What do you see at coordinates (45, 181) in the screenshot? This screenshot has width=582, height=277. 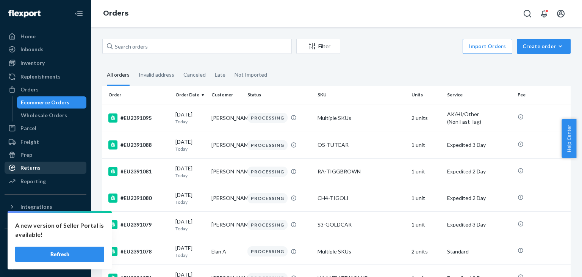 I see `a: Reporting` at bounding box center [45, 181].